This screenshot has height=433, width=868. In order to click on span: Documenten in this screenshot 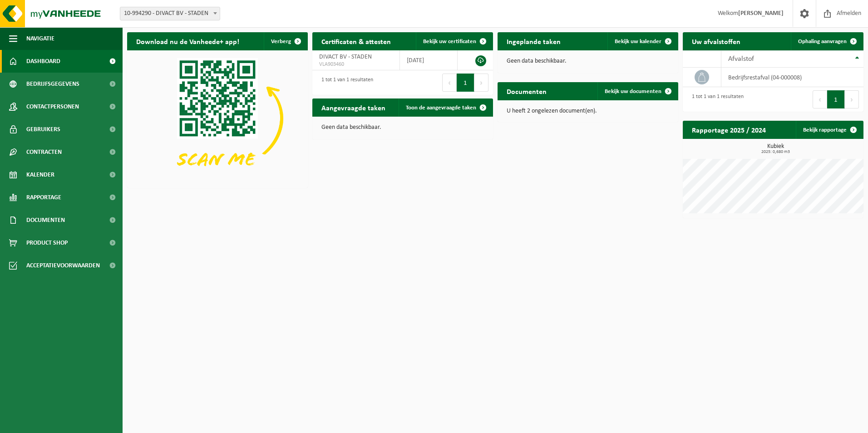, I will do `click(46, 220)`.